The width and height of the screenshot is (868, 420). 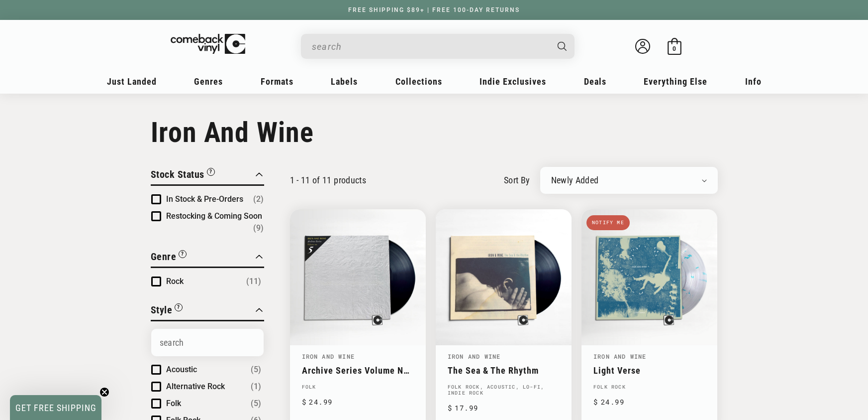 What do you see at coordinates (56, 408) in the screenshot?
I see `div: GET FREE SHIPPINGClose teaser` at bounding box center [56, 408].